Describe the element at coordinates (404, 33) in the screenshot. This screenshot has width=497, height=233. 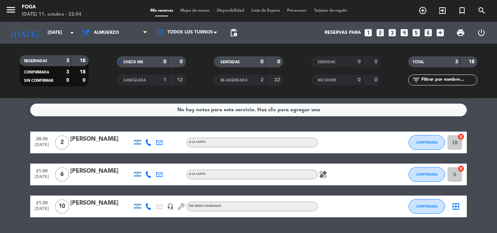
I see `i: looks_4` at that location.